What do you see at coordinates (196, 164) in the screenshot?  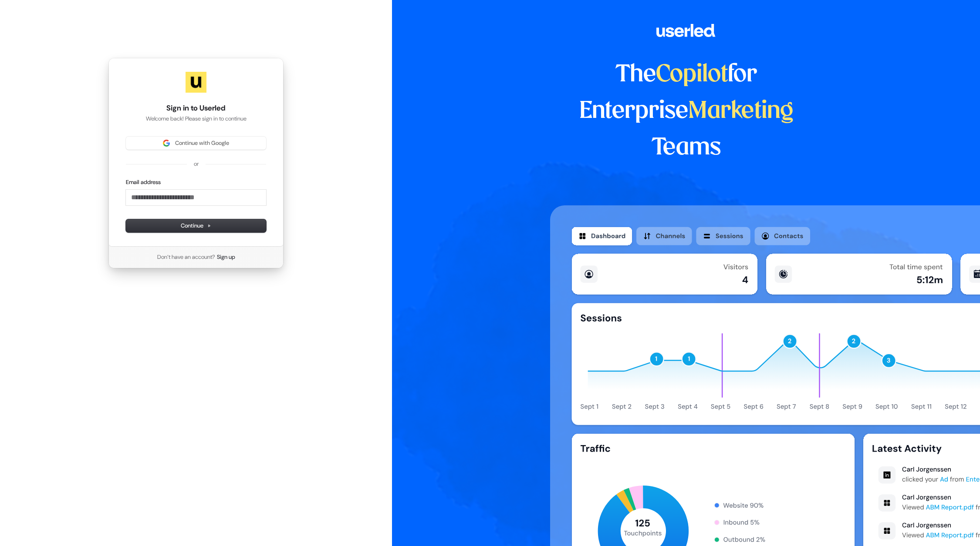 I see `p: or` at bounding box center [196, 164].